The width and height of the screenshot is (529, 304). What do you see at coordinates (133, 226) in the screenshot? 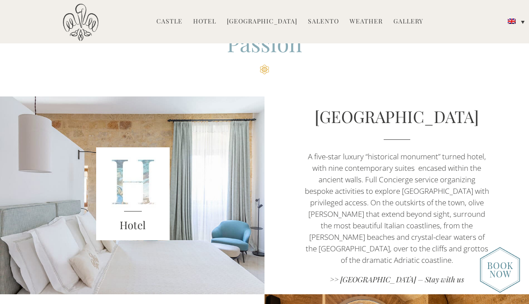
I see `h3: Hotel` at bounding box center [133, 226].